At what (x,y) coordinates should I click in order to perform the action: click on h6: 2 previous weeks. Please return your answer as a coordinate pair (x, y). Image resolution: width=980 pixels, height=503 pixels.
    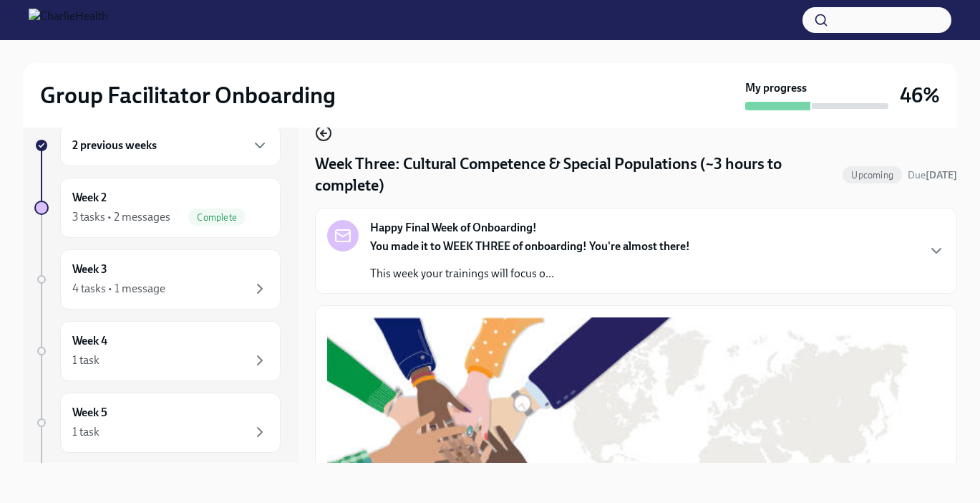
    Looking at the image, I should click on (114, 145).